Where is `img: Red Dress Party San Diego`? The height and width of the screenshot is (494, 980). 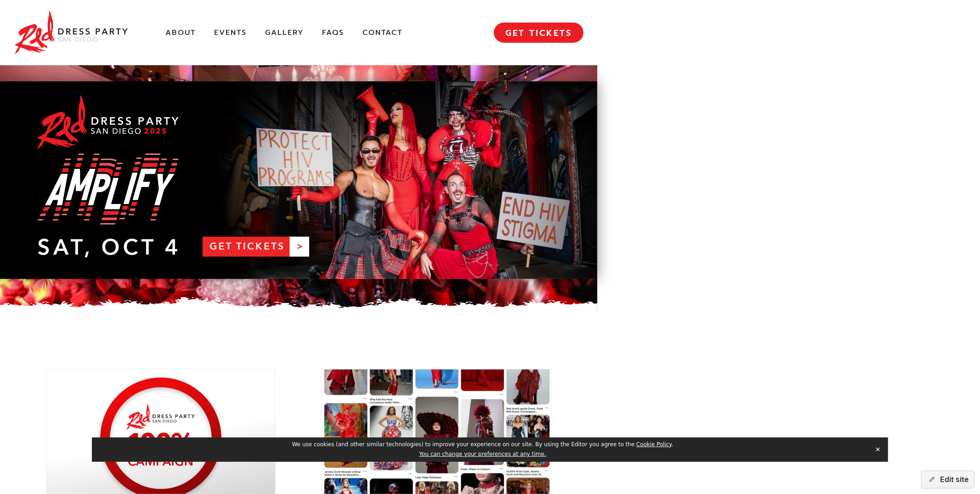 img: Red Dress Party San Diego is located at coordinates (71, 33).